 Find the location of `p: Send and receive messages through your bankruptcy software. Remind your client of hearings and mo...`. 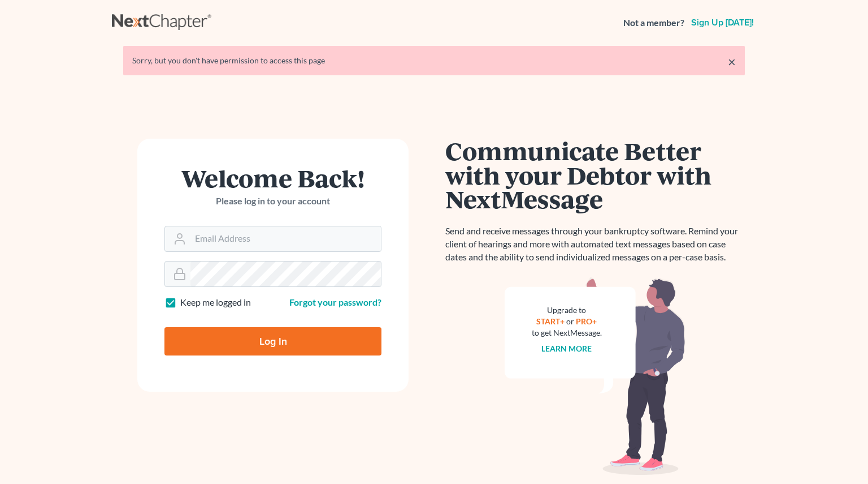

p: Send and receive messages through your bankruptcy software. Remind your client of hearings and mo... is located at coordinates (595, 244).